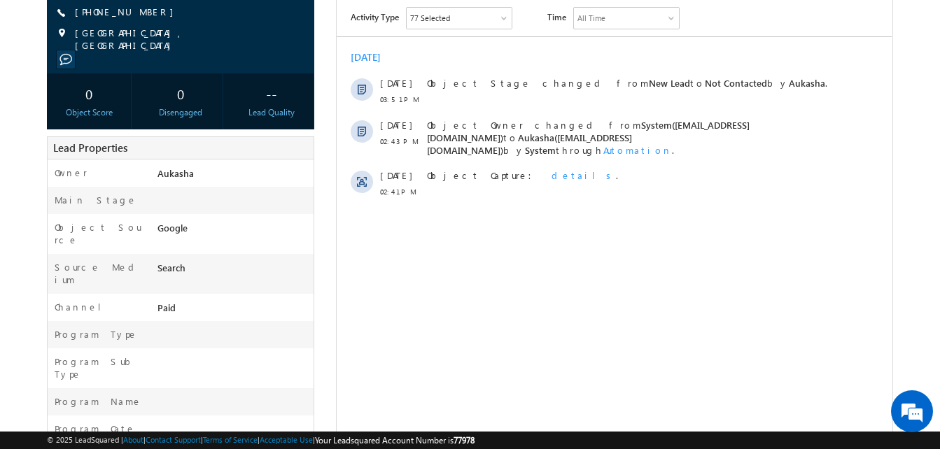  I want to click on label: Main Stage, so click(96, 200).